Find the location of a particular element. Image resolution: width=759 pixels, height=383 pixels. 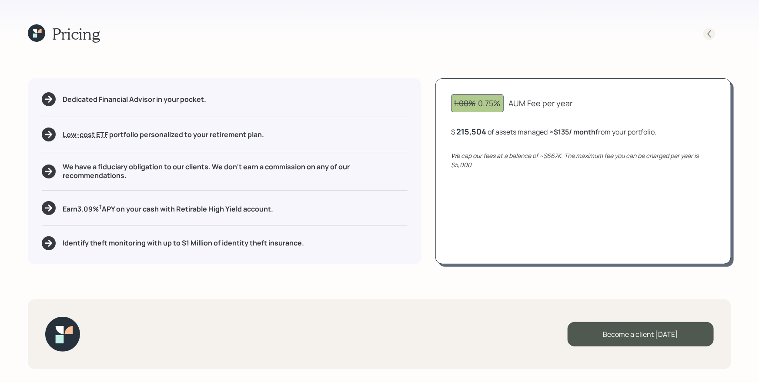

h1: Pricing is located at coordinates (76, 33).